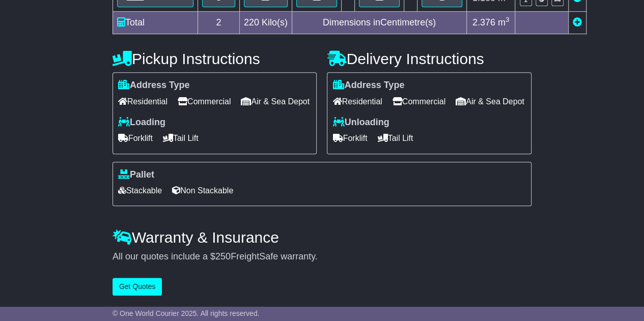 The image size is (644, 321). I want to click on span: © One World Courier 2025. All rights reserved., so click(186, 314).